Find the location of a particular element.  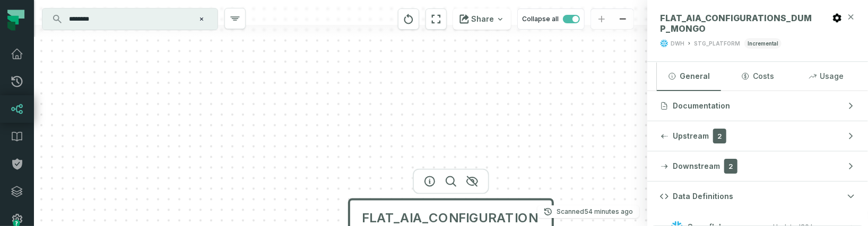

button: zoom out is located at coordinates (623, 19).